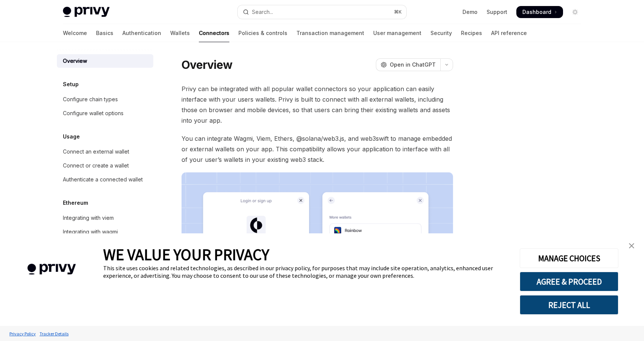 The image size is (644, 341). I want to click on button: AGREE & PROCEED, so click(569, 282).